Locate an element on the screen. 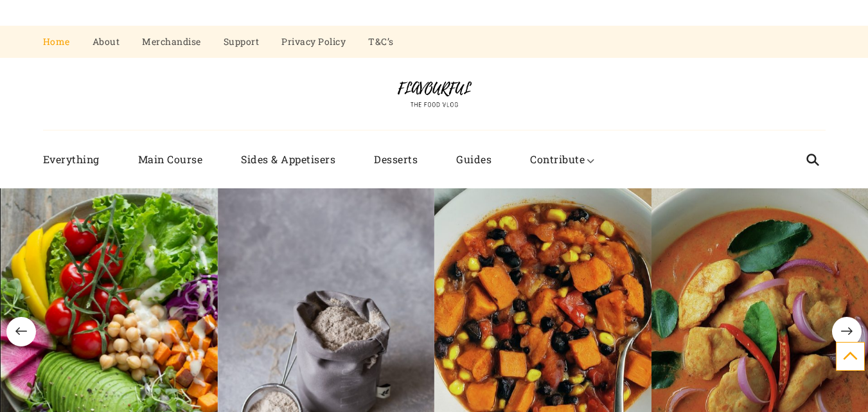  a: Everything is located at coordinates (81, 159).